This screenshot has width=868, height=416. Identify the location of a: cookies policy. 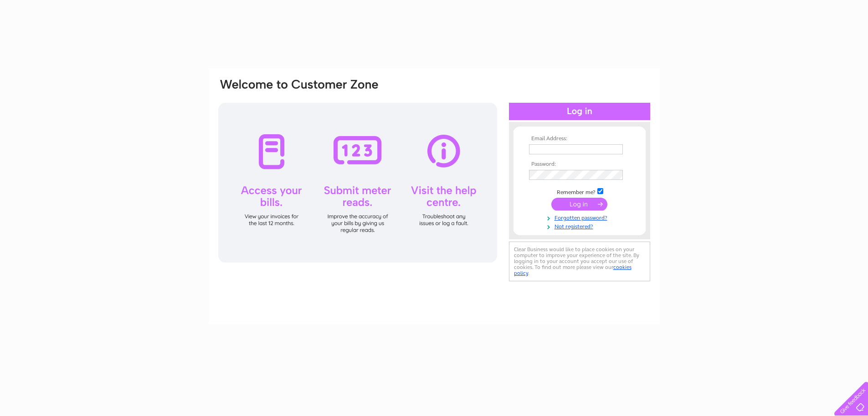
(573, 270).